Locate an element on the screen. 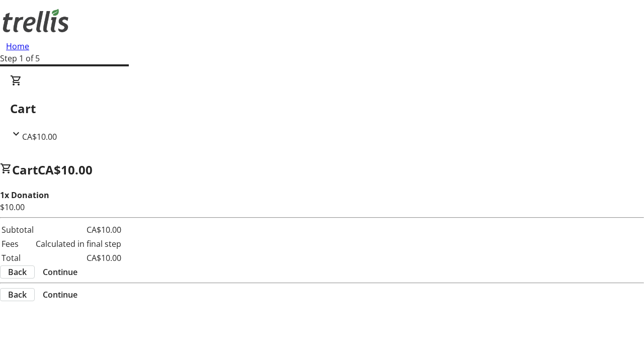 The height and width of the screenshot is (362, 644). div: CartCA$10.00 is located at coordinates (322, 109).